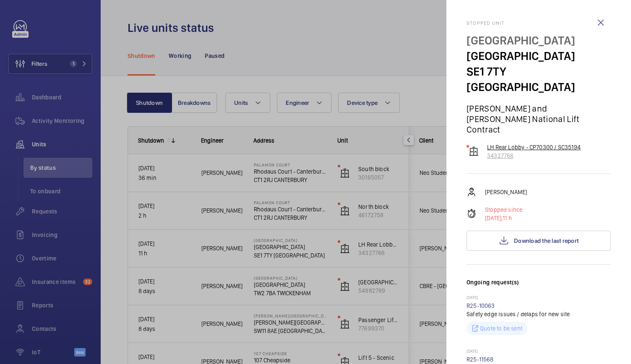 The width and height of the screenshot is (631, 364). What do you see at coordinates (501, 328) in the screenshot?
I see `p: Quote to be sent` at bounding box center [501, 328].